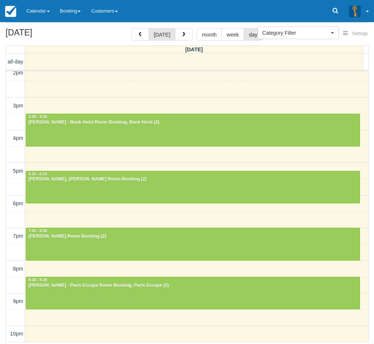  What do you see at coordinates (360, 34) in the screenshot?
I see `span: Settings` at bounding box center [360, 34].